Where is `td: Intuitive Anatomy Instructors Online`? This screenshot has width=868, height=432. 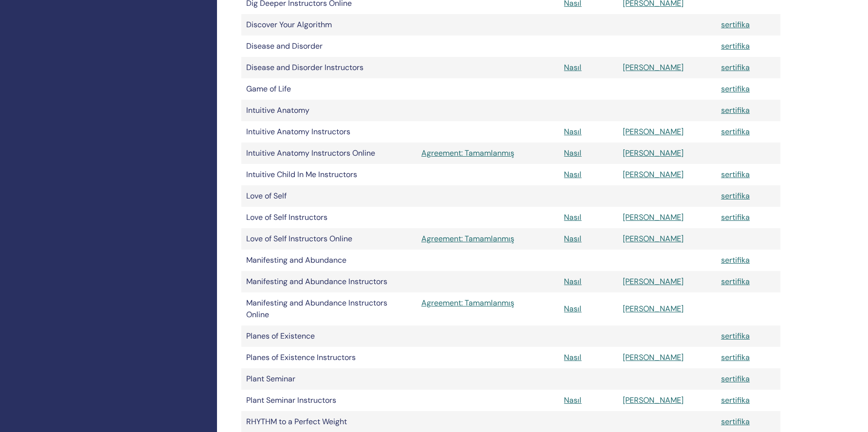
td: Intuitive Anatomy Instructors Online is located at coordinates (329, 153).